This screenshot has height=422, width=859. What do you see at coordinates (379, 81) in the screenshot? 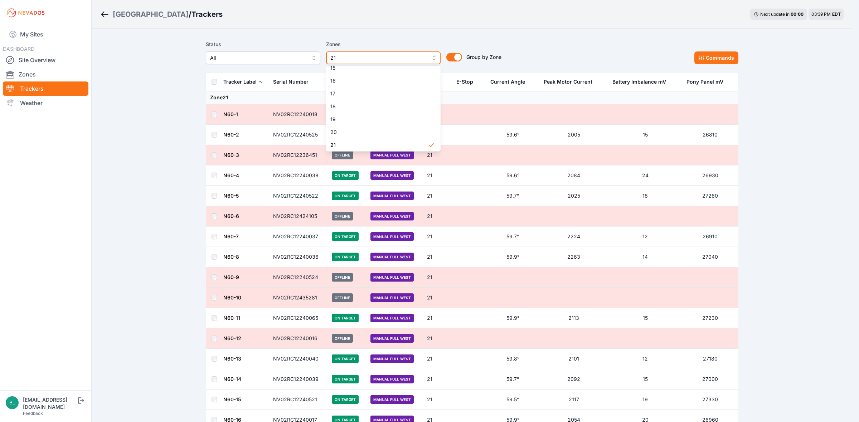
I see `span: 16` at bounding box center [379, 81].